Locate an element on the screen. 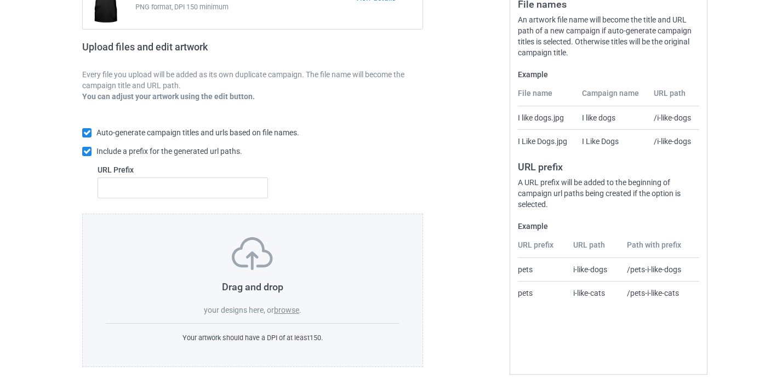  th: Path with prefix is located at coordinates (660, 249).